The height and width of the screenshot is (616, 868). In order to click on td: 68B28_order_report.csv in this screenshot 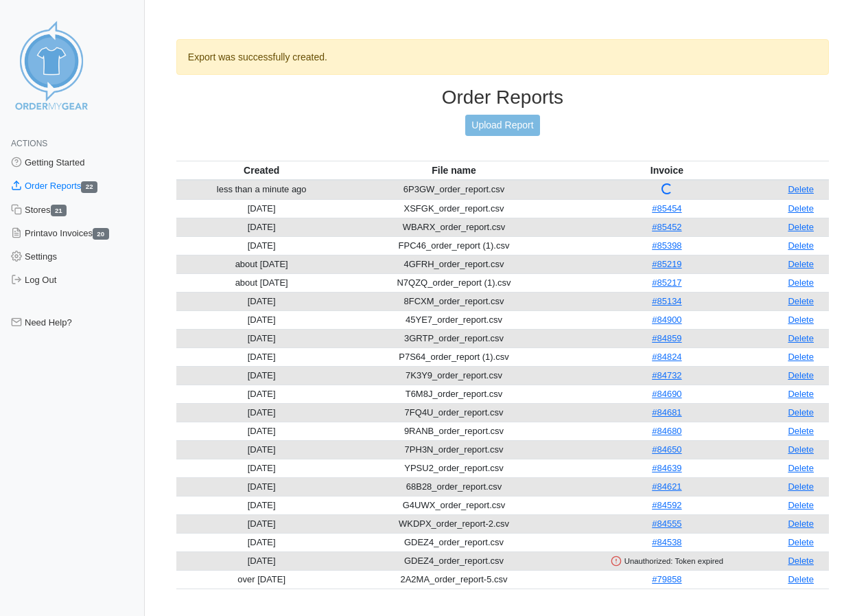, I will do `click(454, 486)`.